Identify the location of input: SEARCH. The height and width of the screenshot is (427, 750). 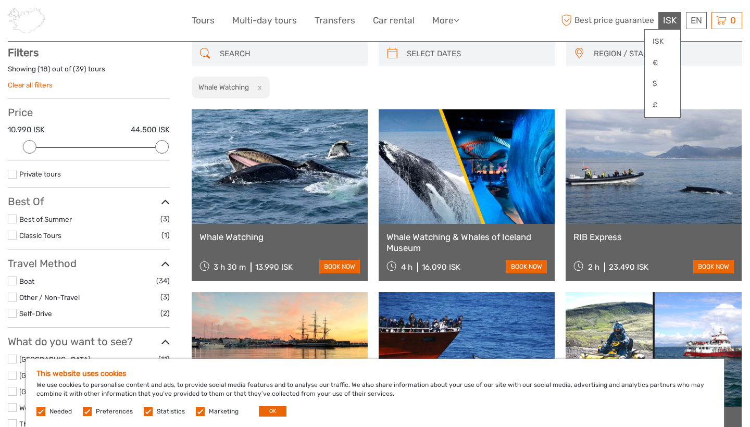
(289, 54).